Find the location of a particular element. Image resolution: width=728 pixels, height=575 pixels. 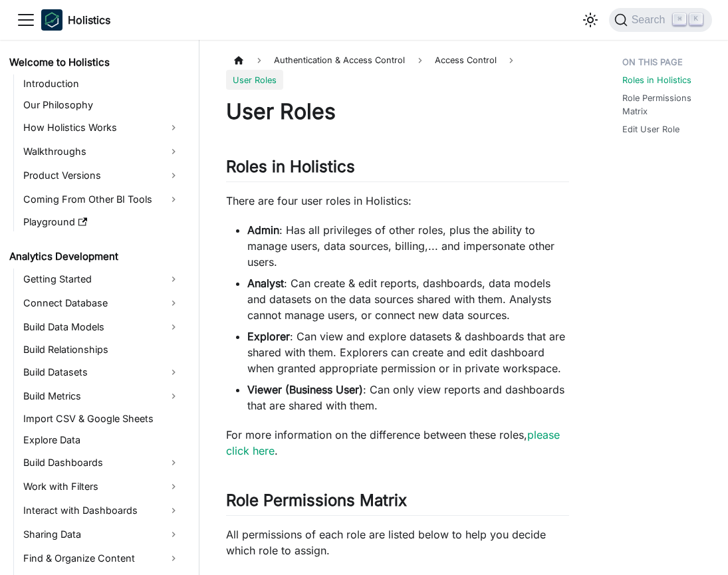

a: Playground is located at coordinates (102, 222).